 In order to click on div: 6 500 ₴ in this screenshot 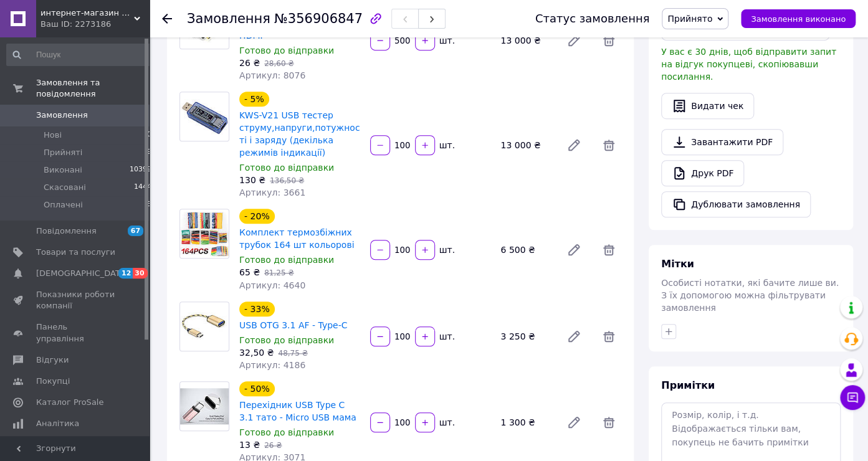, I will do `click(526, 250)`.